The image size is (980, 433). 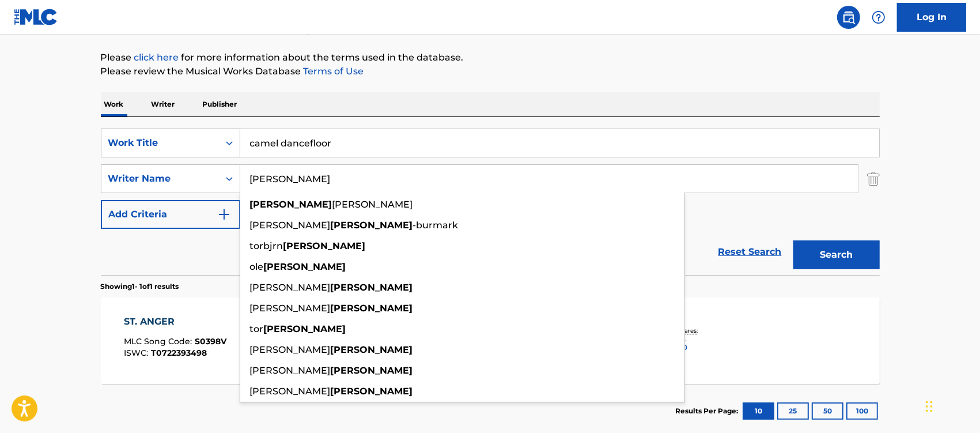 I want to click on div: Help, so click(x=879, y=17).